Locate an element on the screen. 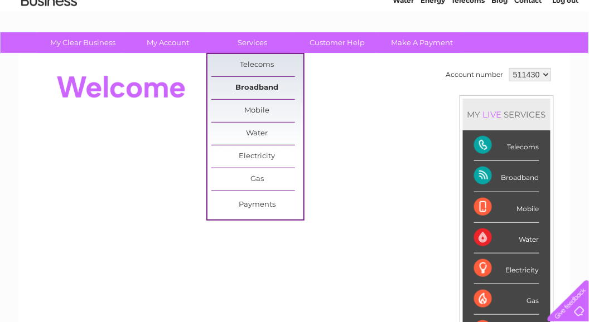  a: My Account is located at coordinates (168, 42).